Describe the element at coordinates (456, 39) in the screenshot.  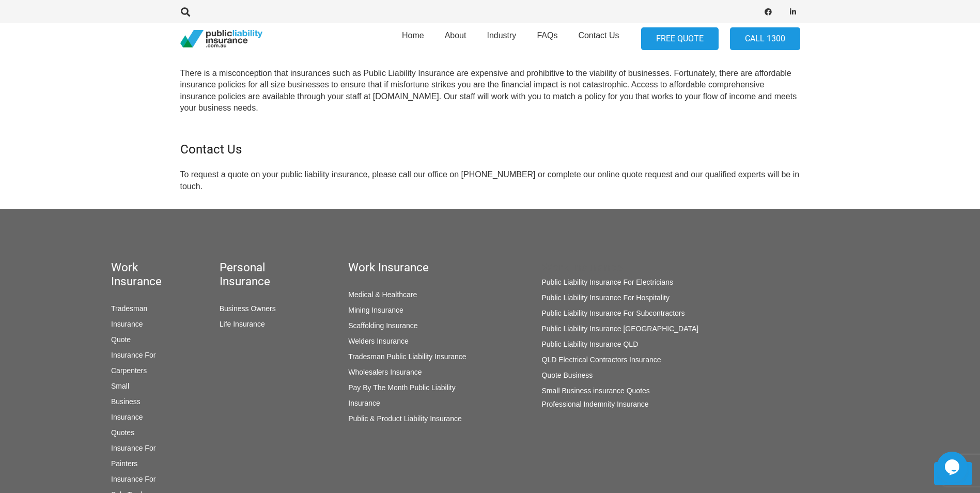
I see `a: About` at that location.